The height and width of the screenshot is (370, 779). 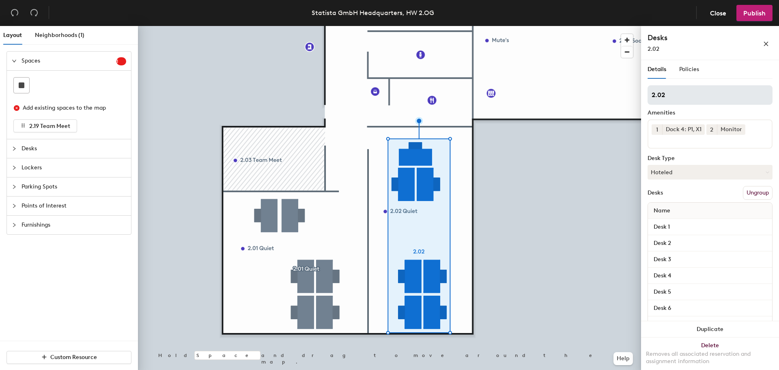 What do you see at coordinates (17, 108) in the screenshot?
I see `span: close-circle` at bounding box center [17, 108].